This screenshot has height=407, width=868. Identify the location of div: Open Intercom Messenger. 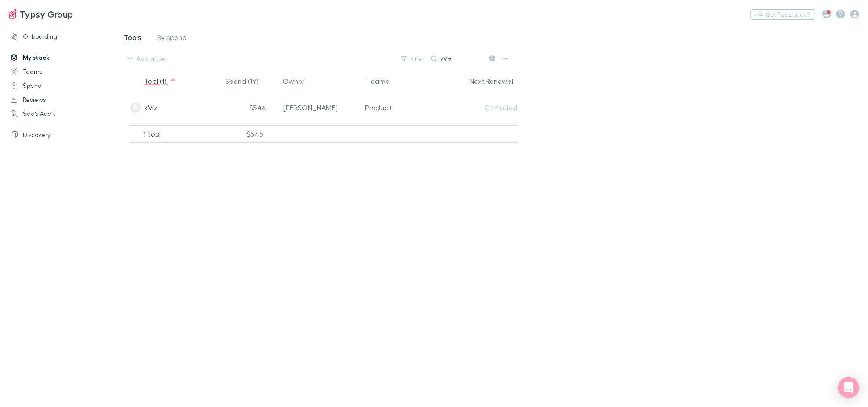
(849, 388).